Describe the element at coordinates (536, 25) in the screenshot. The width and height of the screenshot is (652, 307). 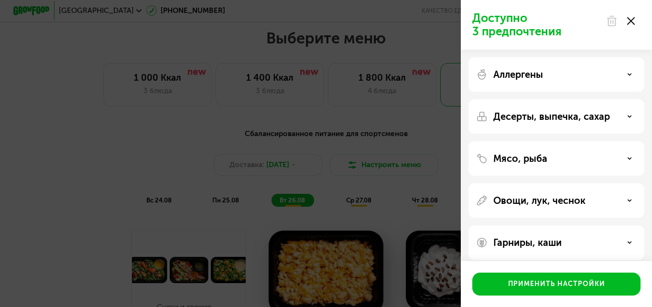
I see `p: Доступно 3 предпочтения` at that location.